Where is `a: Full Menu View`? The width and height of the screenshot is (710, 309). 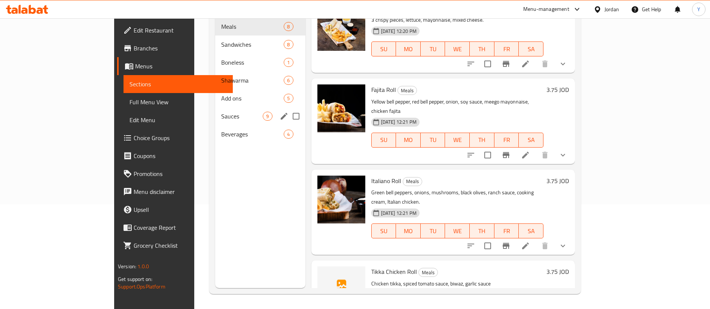
a: Full Menu View is located at coordinates (178, 102).